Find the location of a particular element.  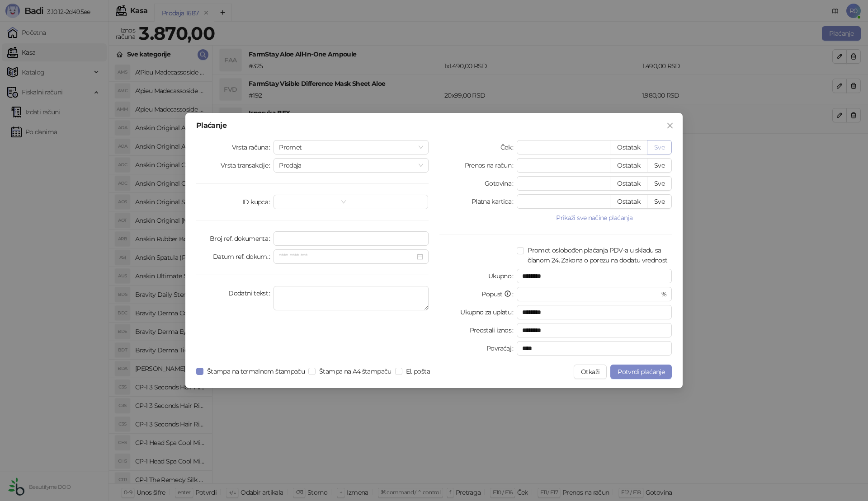

label: Prenos na račun is located at coordinates (491, 165).